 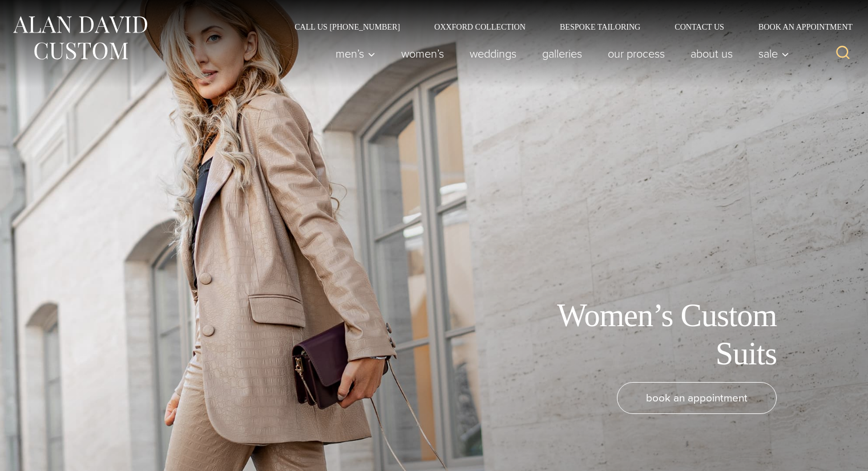 What do you see at coordinates (480, 27) in the screenshot?
I see `a: Oxxford Collection` at bounding box center [480, 27].